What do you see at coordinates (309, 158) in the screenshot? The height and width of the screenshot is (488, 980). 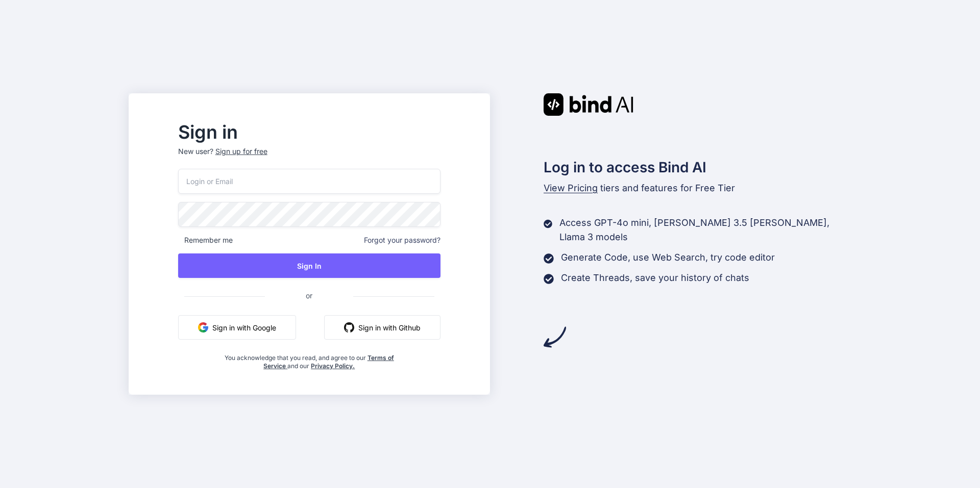 I see `p: New user?` at bounding box center [309, 158].